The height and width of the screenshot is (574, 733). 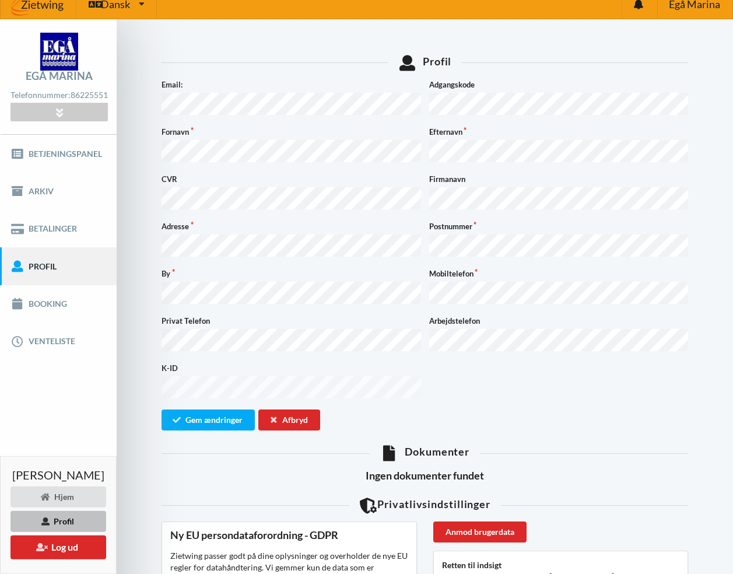 I want to click on label: K-ID, so click(x=291, y=368).